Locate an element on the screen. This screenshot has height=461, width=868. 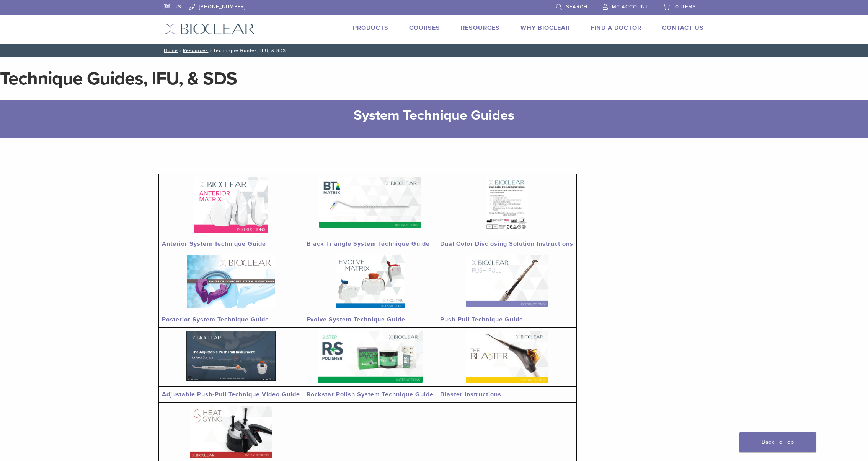
span: Search is located at coordinates (577, 7).